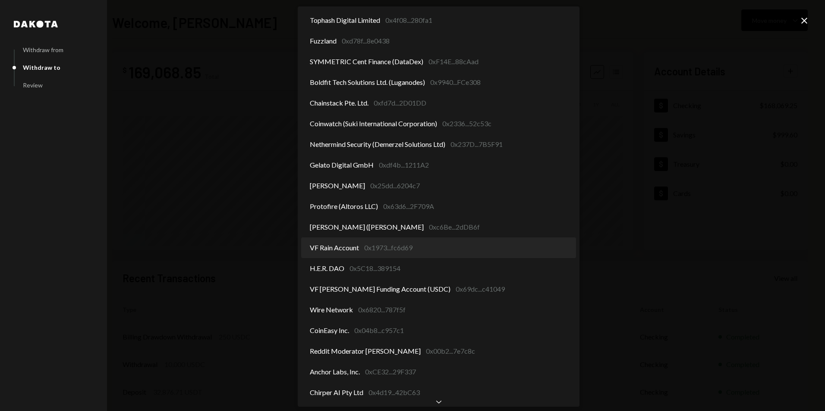 Image resolution: width=825 pixels, height=411 pixels. I want to click on div: 0xd78f...8e0438, so click(365, 41).